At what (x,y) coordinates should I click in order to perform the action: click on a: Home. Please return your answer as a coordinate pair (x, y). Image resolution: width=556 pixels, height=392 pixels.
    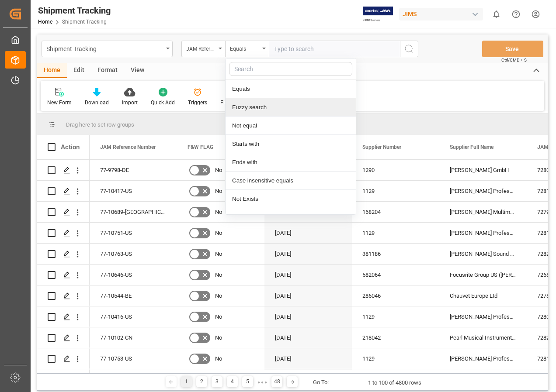
    Looking at the image, I should click on (45, 22).